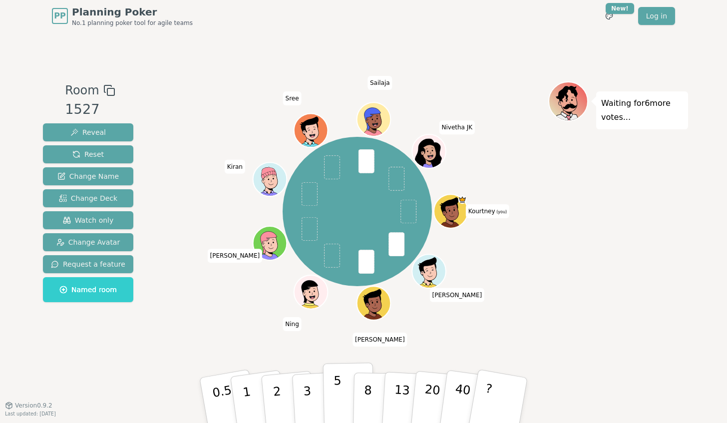 Image resolution: width=727 pixels, height=423 pixels. What do you see at coordinates (88, 132) in the screenshot?
I see `button: Reveal` at bounding box center [88, 132].